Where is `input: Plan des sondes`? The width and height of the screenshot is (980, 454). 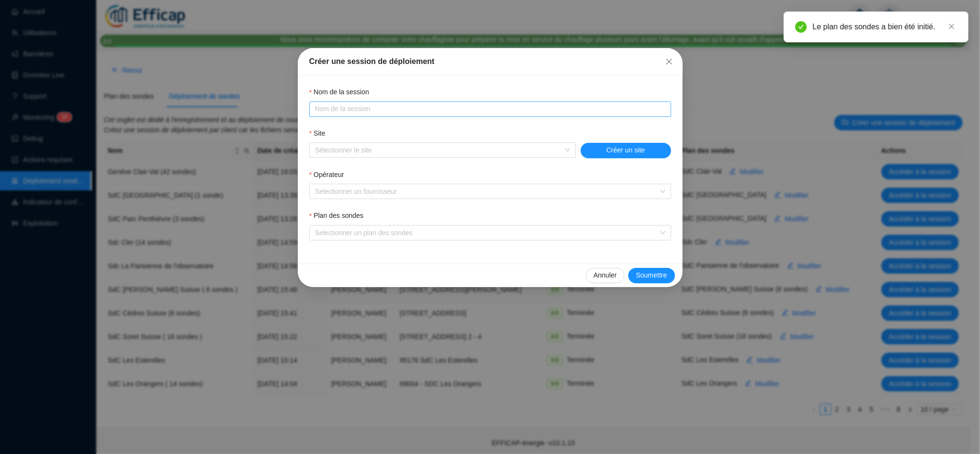
input: Plan des sondes is located at coordinates (486, 233).